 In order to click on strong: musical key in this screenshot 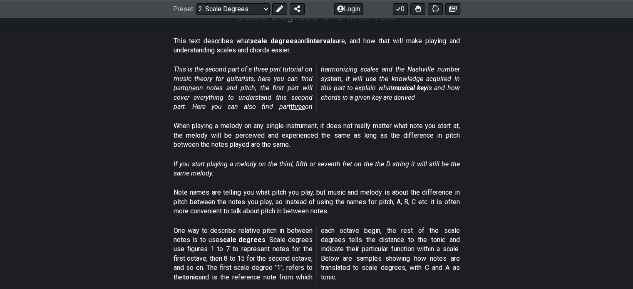, I will do `click(409, 88)`.